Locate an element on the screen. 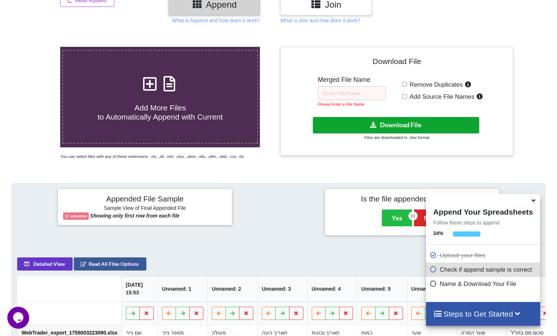  th: Unnamed: 1 is located at coordinates (182, 288).